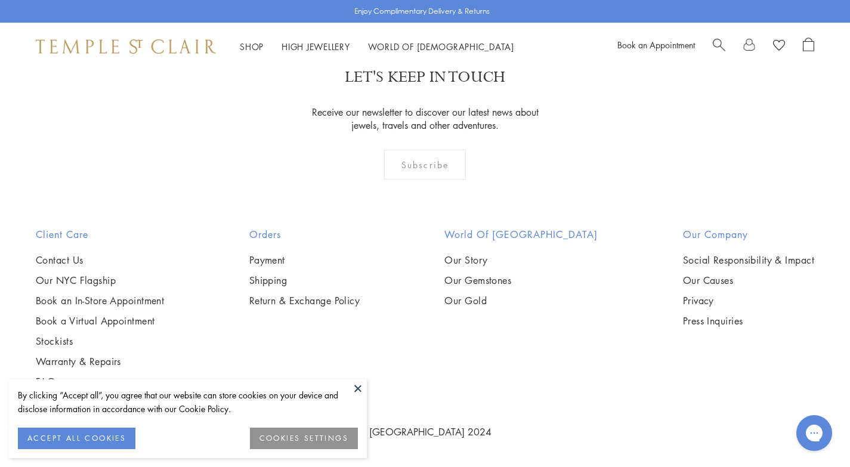  What do you see at coordinates (100, 301) in the screenshot?
I see `a: Book an In-Store Appointment` at bounding box center [100, 301].